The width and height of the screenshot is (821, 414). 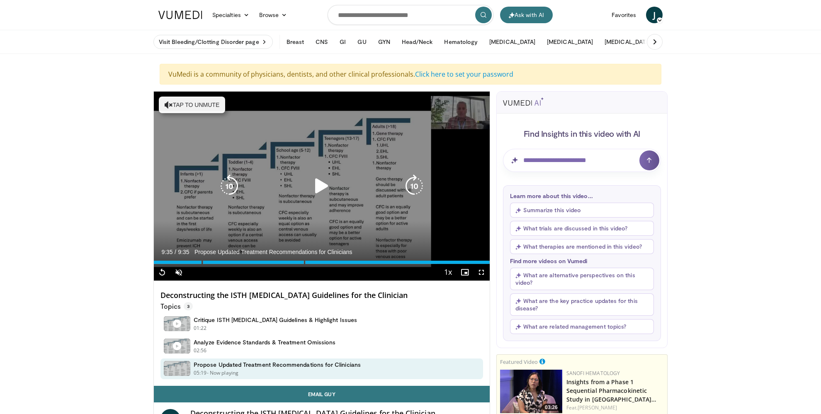 I want to click on a: Email Guy, so click(x=322, y=394).